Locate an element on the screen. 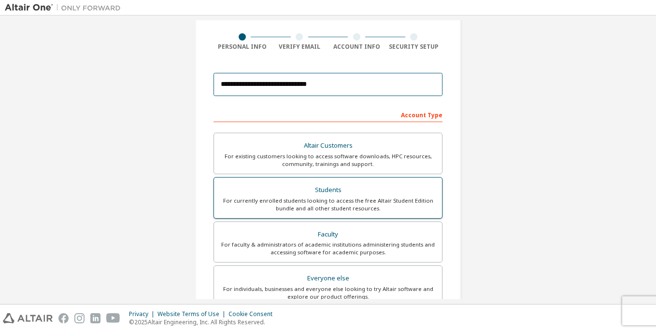 The width and height of the screenshot is (656, 332). div: Faculty is located at coordinates (328, 235).